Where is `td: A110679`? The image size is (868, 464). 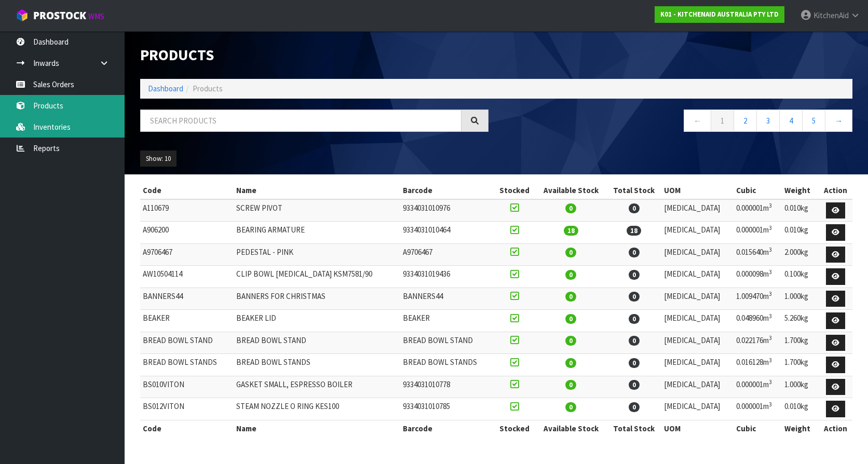
td: A110679 is located at coordinates (187, 210).